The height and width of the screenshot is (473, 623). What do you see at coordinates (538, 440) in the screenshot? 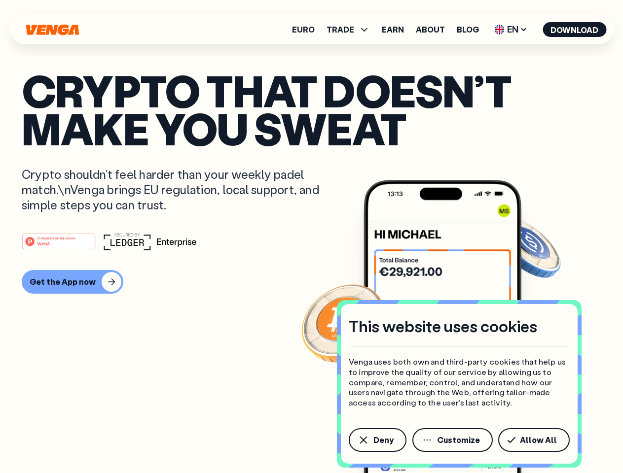
I see `span: Allow All` at bounding box center [538, 440].